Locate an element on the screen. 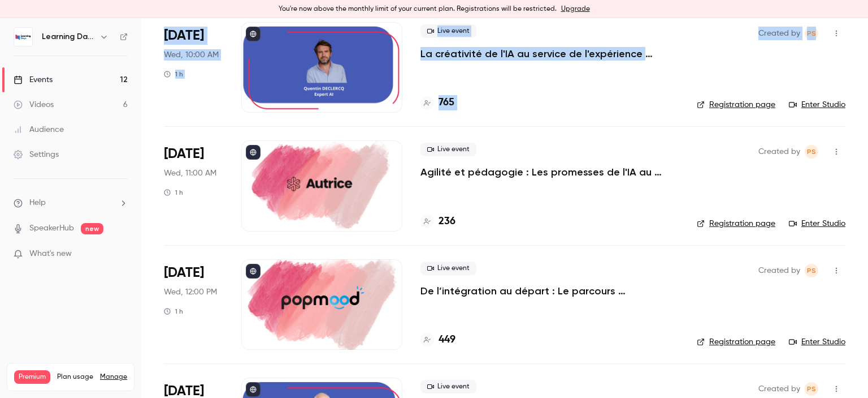 This screenshot has height=398, width=868. img: tab_keywords_by_traffic_grey.svg is located at coordinates (133, 70).